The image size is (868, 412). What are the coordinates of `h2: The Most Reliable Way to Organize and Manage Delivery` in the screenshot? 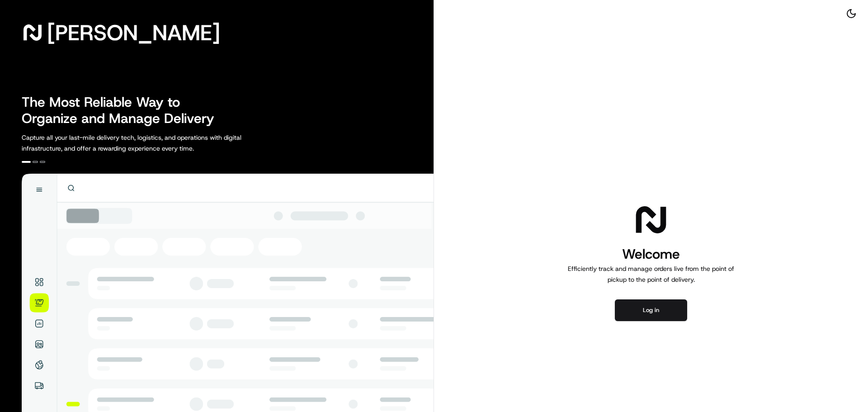 It's located at (123, 110).